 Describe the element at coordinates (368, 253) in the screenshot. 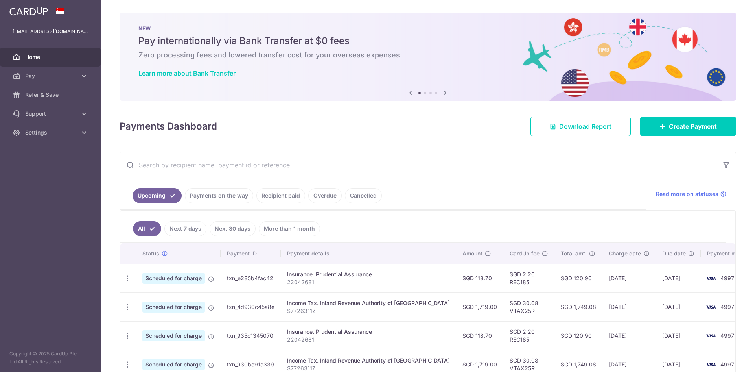

I see `th: Payment details` at that location.